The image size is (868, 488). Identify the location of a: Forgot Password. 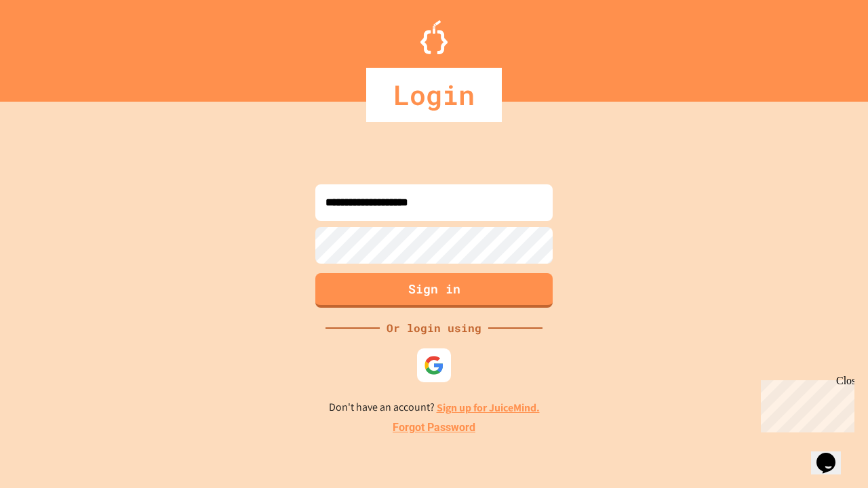
(434, 427).